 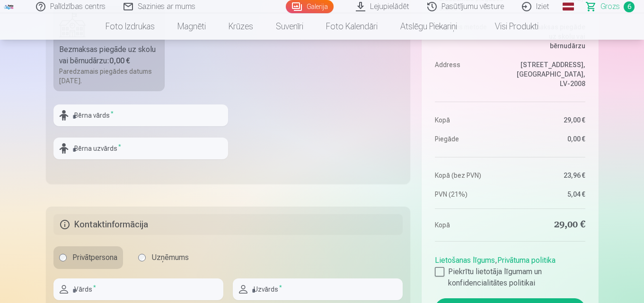 What do you see at coordinates (470, 139) in the screenshot?
I see `dt: Piegāde` at bounding box center [470, 139].